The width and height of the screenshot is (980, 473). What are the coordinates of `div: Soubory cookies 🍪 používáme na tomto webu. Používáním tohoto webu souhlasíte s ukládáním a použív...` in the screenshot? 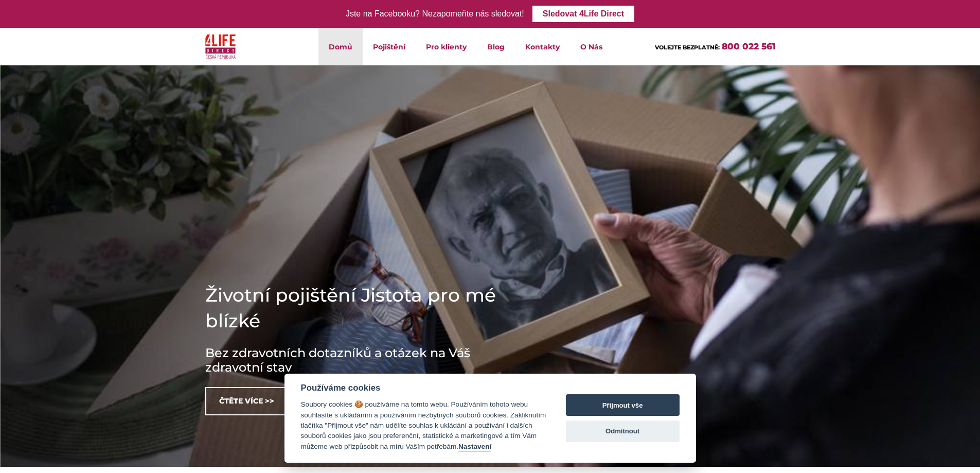 It's located at (423, 426).